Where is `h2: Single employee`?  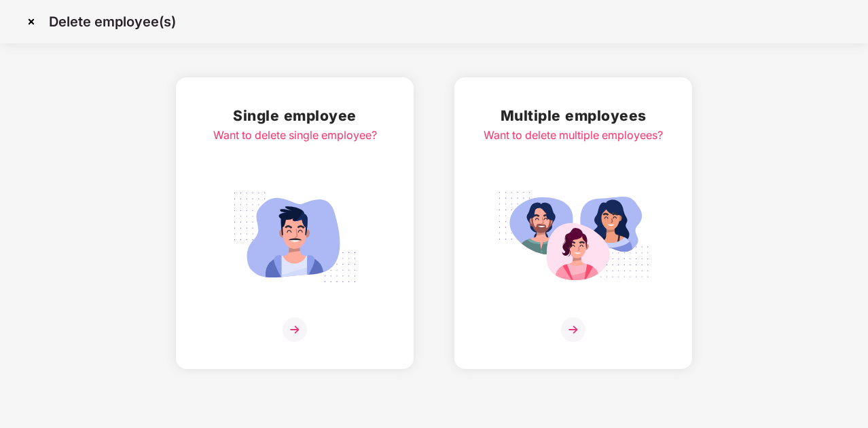 h2: Single employee is located at coordinates (295, 115).